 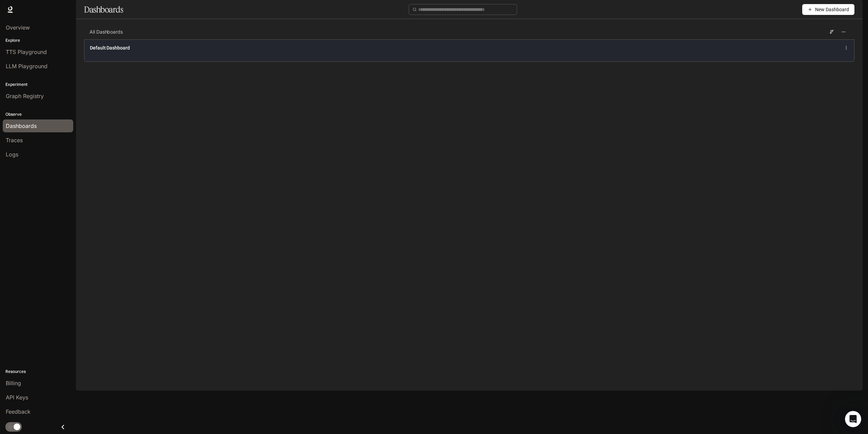 What do you see at coordinates (110, 48) in the screenshot?
I see `span: Default Dashboard` at bounding box center [110, 48].